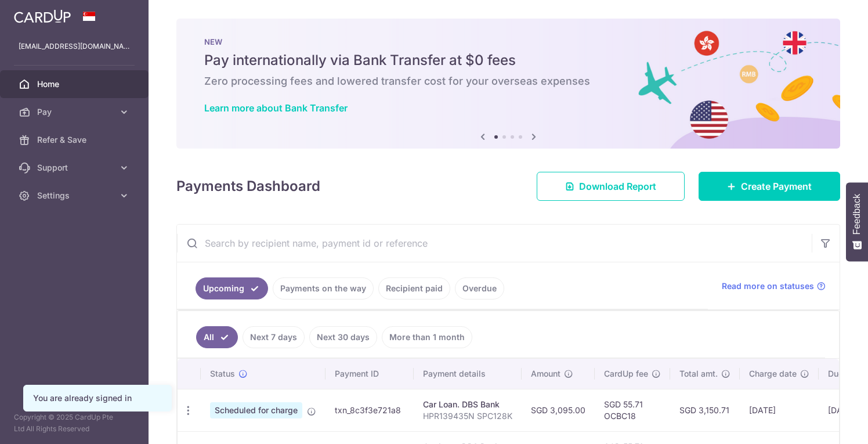 This screenshot has width=868, height=444. Describe the element at coordinates (273, 337) in the screenshot. I see `a: Next 7 days` at that location.